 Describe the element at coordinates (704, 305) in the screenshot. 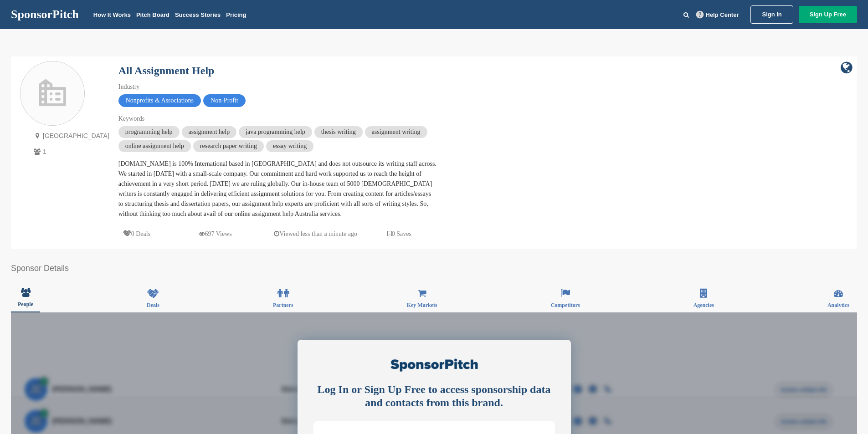

I see `span: Agencies` at that location.